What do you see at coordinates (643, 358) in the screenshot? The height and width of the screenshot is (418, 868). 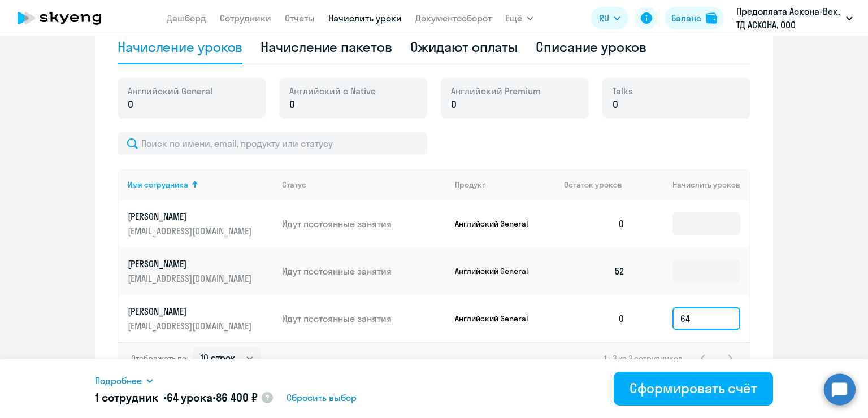 I see `span: 1 - 3 из 3 сотрудников` at bounding box center [643, 358].